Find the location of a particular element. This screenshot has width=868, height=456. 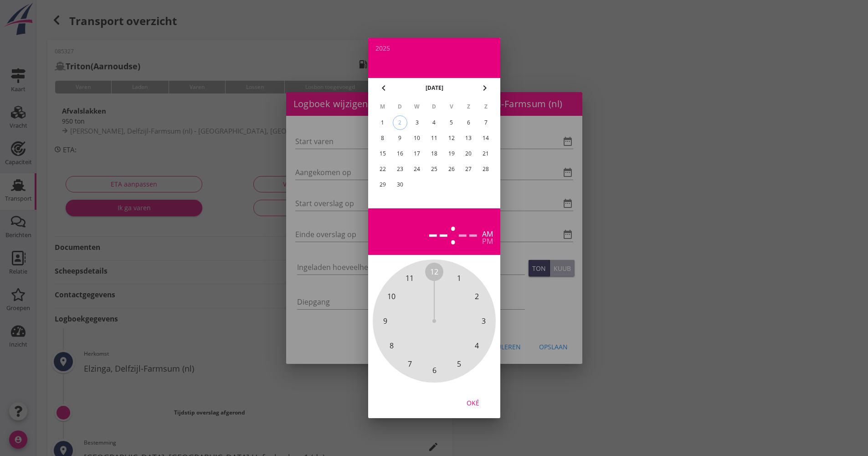

div: 9 is located at coordinates (400, 138).